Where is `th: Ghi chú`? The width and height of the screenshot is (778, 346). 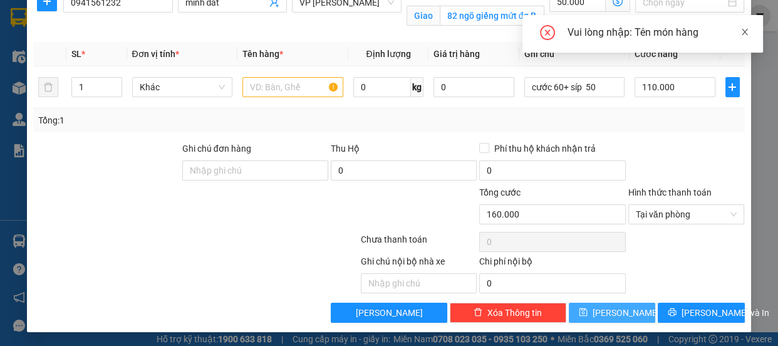 th: Ghi chú is located at coordinates (574, 54).